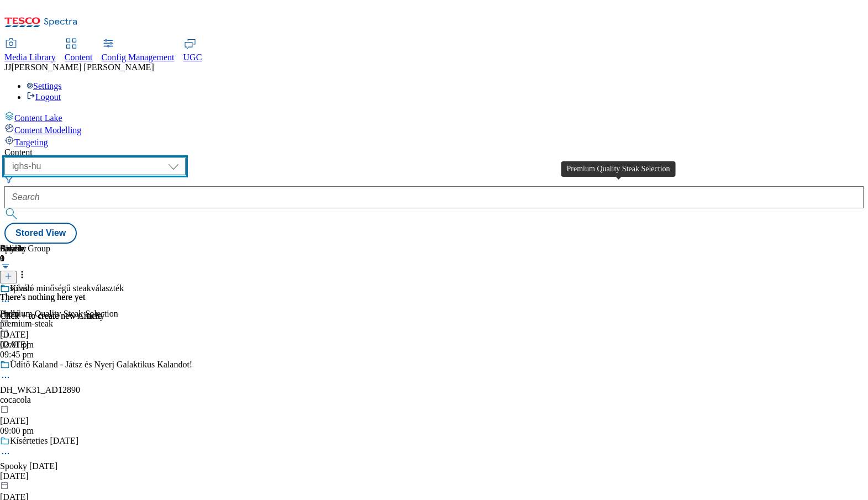  I want to click on a: Content Lake, so click(434, 117).